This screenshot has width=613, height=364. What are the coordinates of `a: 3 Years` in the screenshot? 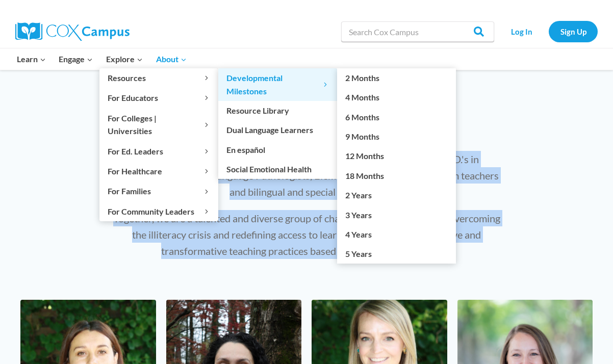 It's located at (396, 214).